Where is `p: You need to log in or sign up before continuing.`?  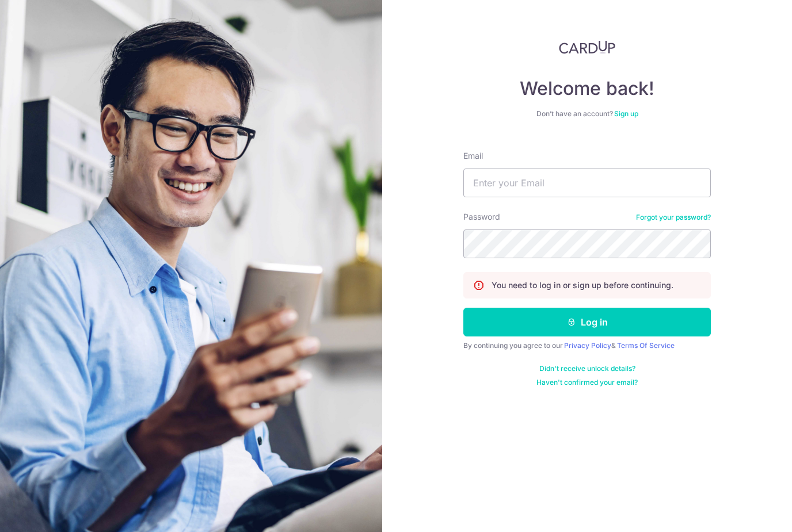 p: You need to log in or sign up before continuing. is located at coordinates (583, 286).